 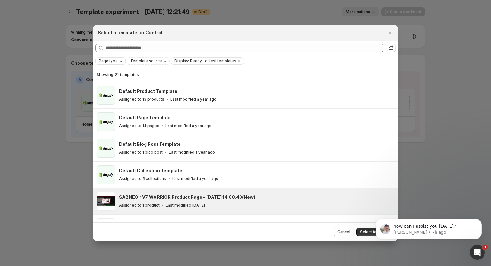 I want to click on img: Profile image for Antony, so click(x=19, y=24).